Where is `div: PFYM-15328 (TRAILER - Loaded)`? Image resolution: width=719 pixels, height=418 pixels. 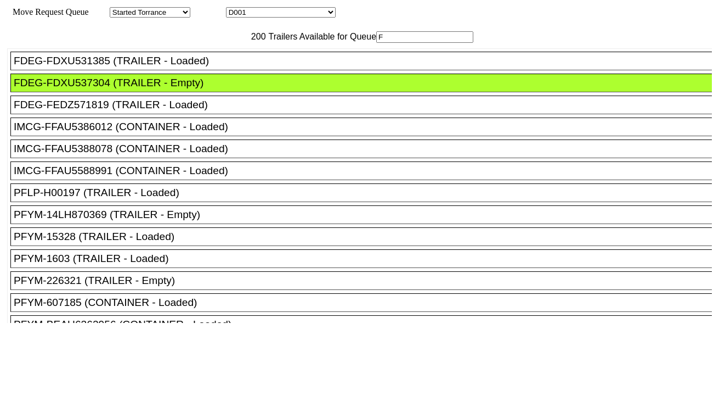 div: PFYM-15328 (TRAILER - Loaded) is located at coordinates (366, 237).